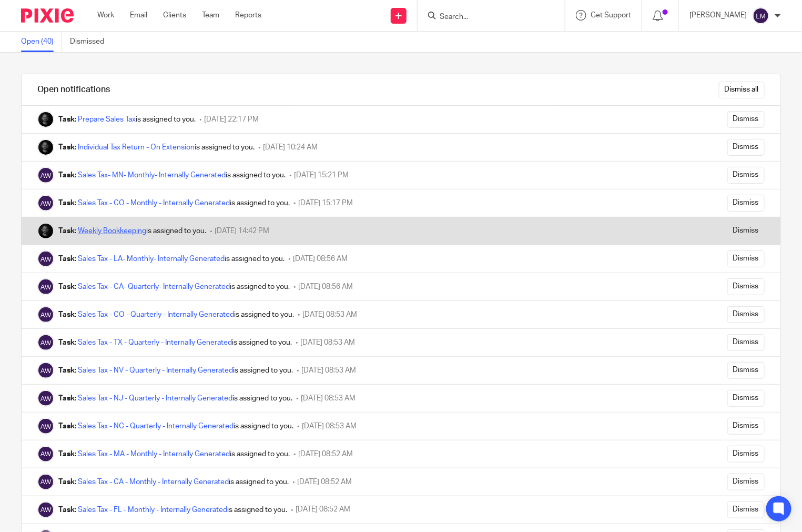 This screenshot has width=802, height=532. Describe the element at coordinates (137, 147) in the screenshot. I see `a: Individual Tax Return - On Extension` at that location.